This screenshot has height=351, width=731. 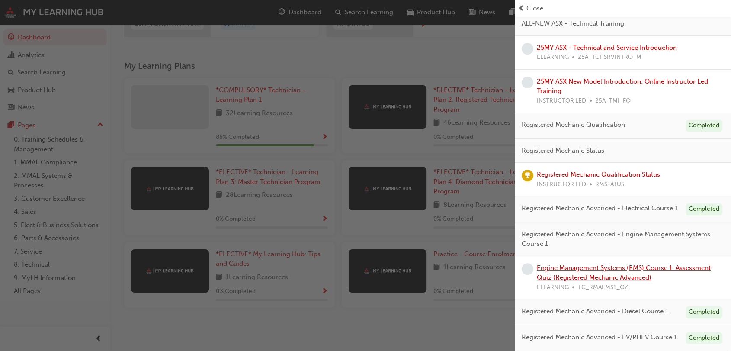 I want to click on button: prev-iconClose, so click(x=623, y=8).